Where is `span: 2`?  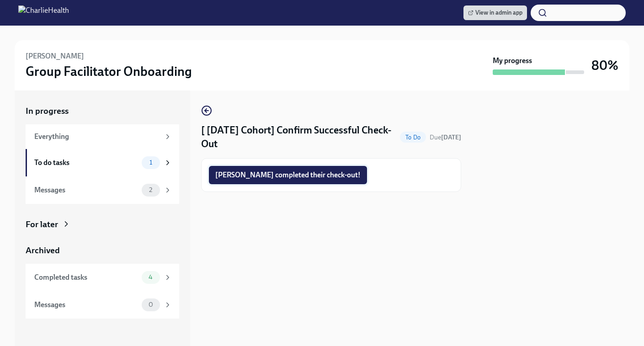
span: 2 is located at coordinates (150, 190).